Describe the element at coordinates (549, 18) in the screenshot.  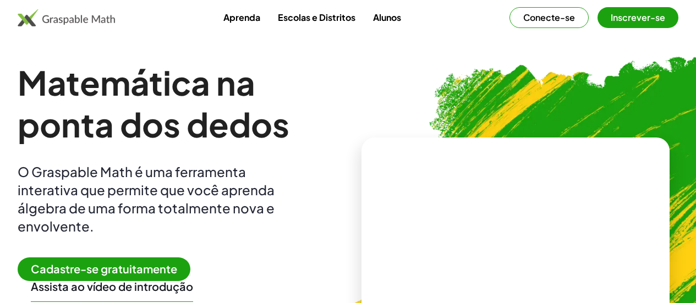
I see `button: Conecte-se` at that location.